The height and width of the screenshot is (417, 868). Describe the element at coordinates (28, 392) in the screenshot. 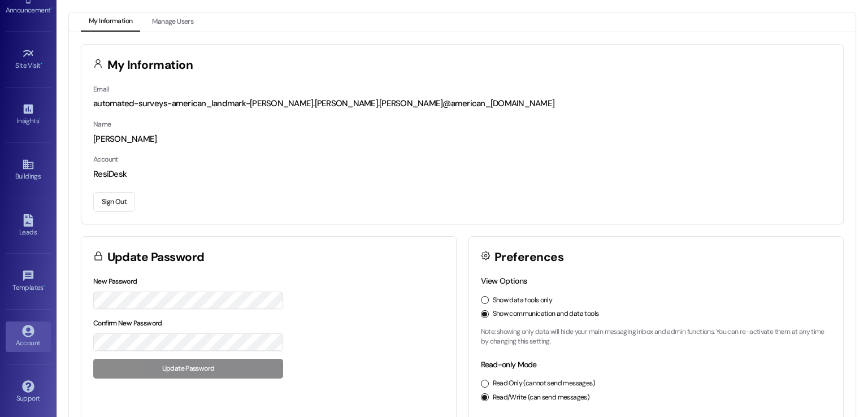

I see `a: Support` at that location.